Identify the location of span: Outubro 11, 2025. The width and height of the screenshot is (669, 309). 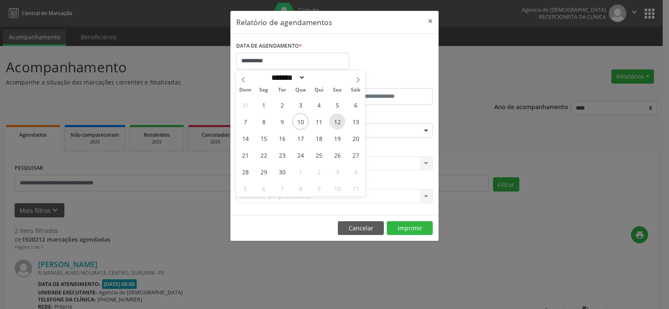
(355, 188).